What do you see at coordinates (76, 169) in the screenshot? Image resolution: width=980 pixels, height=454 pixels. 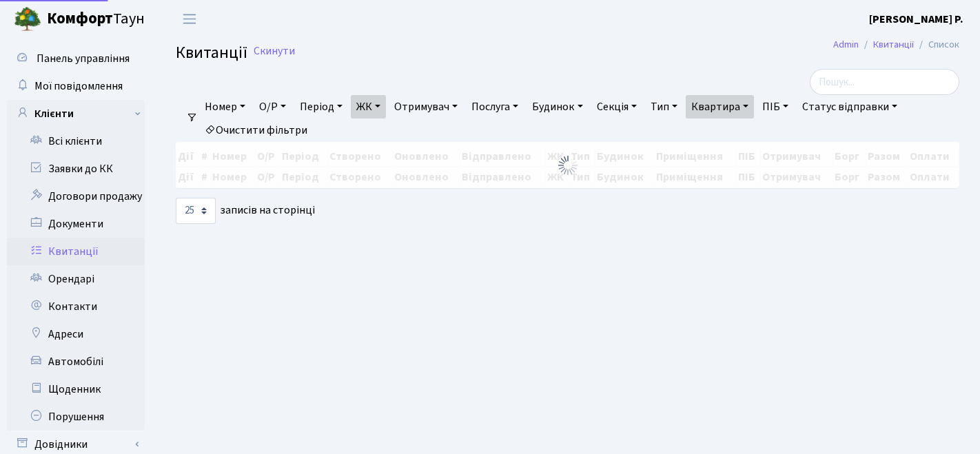 I see `a: Заявки до КК` at bounding box center [76, 169].